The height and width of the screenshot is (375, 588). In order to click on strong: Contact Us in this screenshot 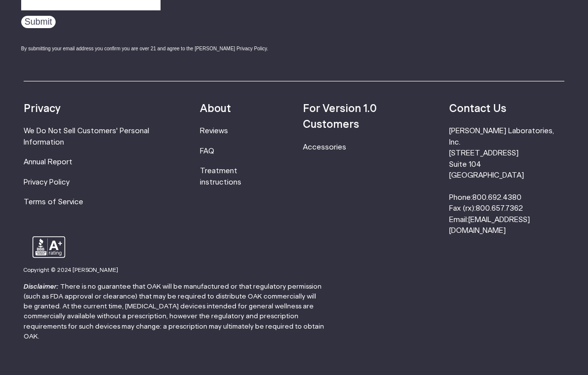, I will do `click(478, 108)`.